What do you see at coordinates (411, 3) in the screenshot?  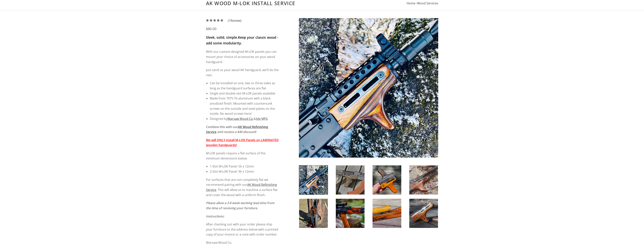 I see `span: Home` at bounding box center [411, 3].